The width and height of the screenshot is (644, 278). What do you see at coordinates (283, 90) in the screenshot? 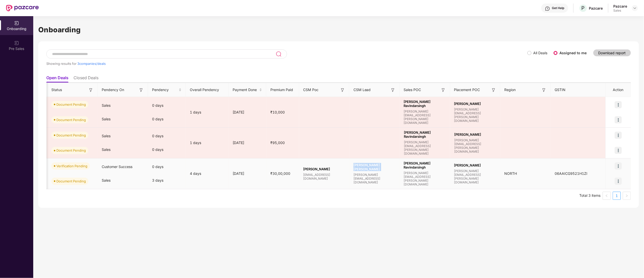
I see `th: Premium Paid` at bounding box center [283, 90].